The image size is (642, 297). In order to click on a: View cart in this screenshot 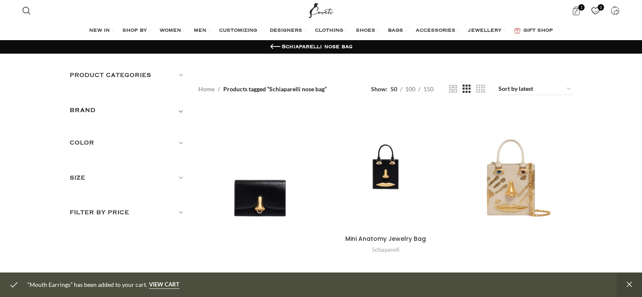, I will do `click(164, 285)`.